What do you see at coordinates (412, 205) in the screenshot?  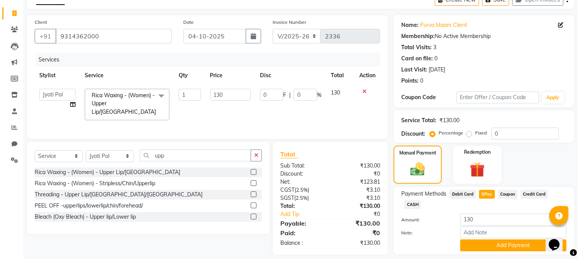 I see `span: CASH` at bounding box center [412, 205].